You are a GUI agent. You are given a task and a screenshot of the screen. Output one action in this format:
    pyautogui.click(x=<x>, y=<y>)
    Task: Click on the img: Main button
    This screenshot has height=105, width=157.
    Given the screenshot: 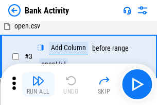 What is the action you would take?
    pyautogui.click(x=137, y=84)
    